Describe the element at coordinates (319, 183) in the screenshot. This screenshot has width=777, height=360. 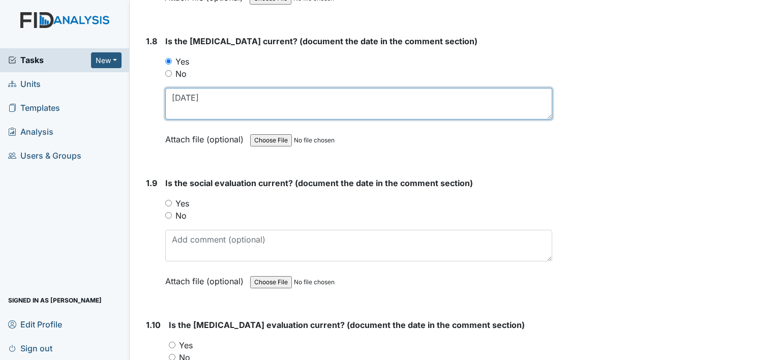
I see `span: Is the social evaluation current? (document the date in the comment section)` at that location.